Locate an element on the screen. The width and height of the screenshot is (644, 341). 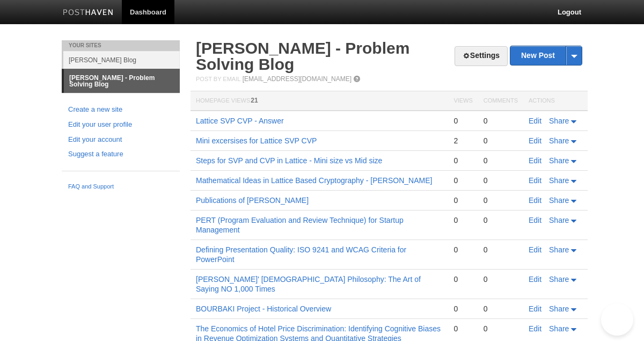
span: Post by Email is located at coordinates (218, 79).